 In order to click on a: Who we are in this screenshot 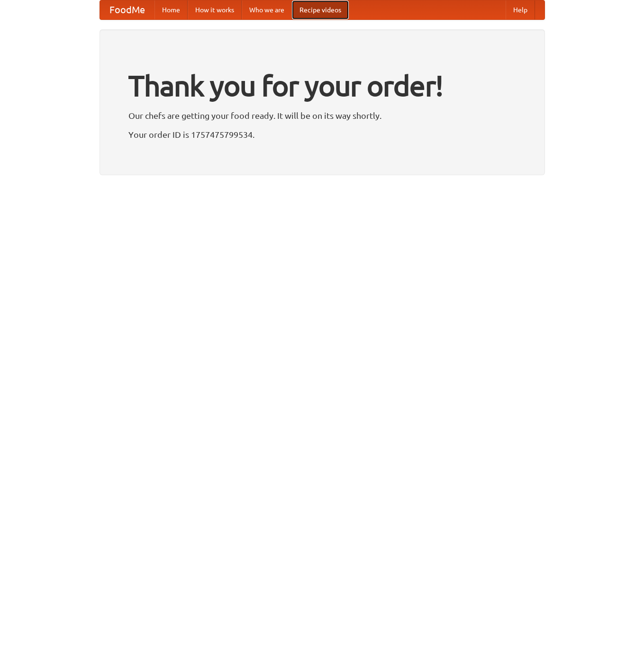, I will do `click(266, 10)`.